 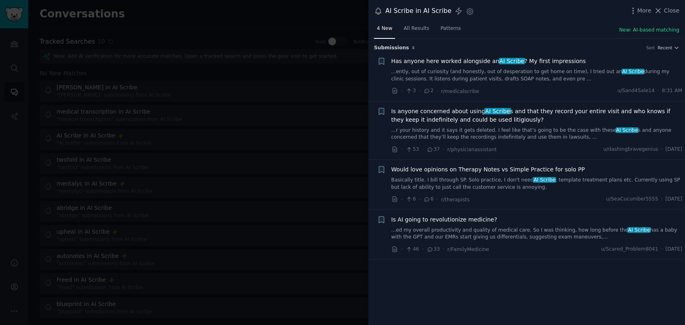 What do you see at coordinates (632, 199) in the screenshot?
I see `span: u/SeaCucumber5555` at bounding box center [632, 199].